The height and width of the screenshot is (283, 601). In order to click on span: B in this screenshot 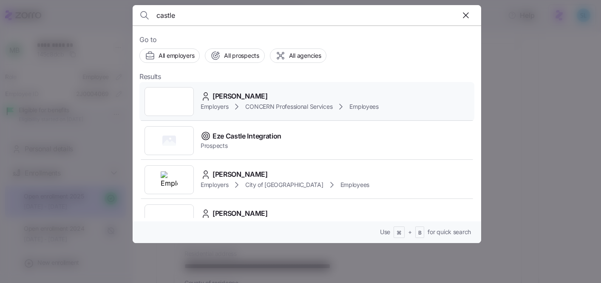, I will do `click(420, 233)`.